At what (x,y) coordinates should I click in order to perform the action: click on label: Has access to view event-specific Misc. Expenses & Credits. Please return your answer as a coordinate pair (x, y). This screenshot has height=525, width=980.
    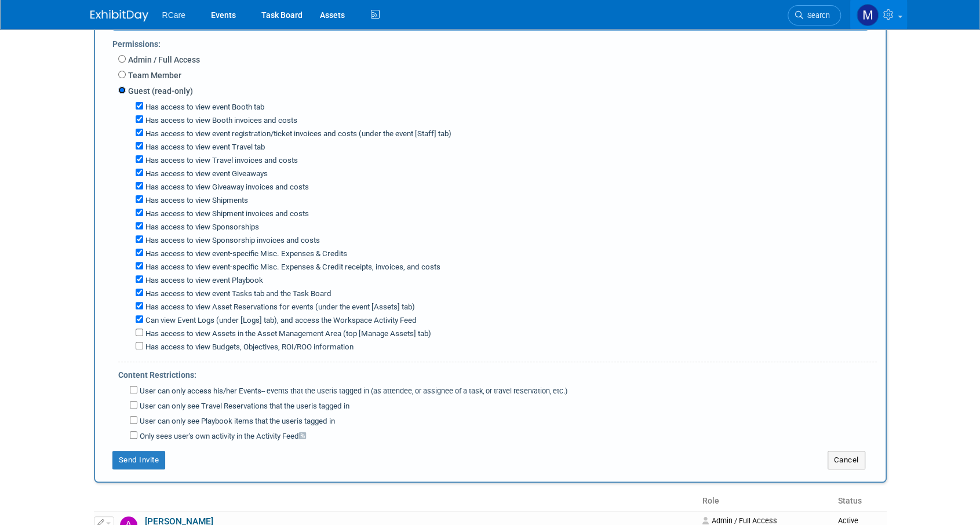
    Looking at the image, I should click on (245, 254).